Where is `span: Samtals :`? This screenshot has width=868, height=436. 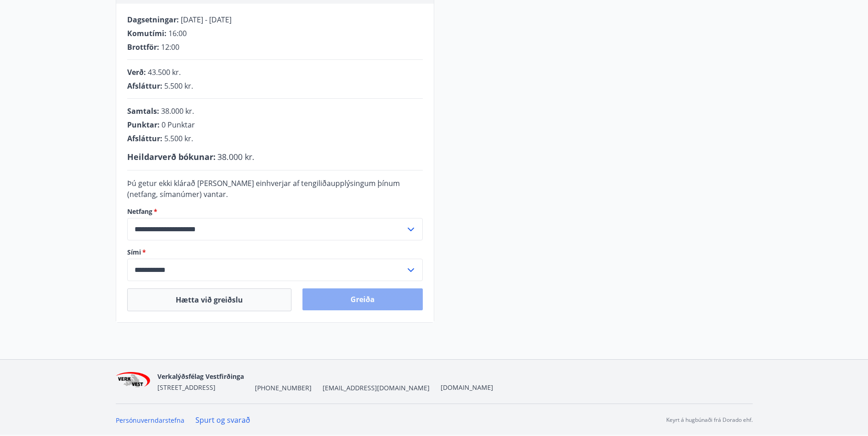
span: Samtals : is located at coordinates (143, 111).